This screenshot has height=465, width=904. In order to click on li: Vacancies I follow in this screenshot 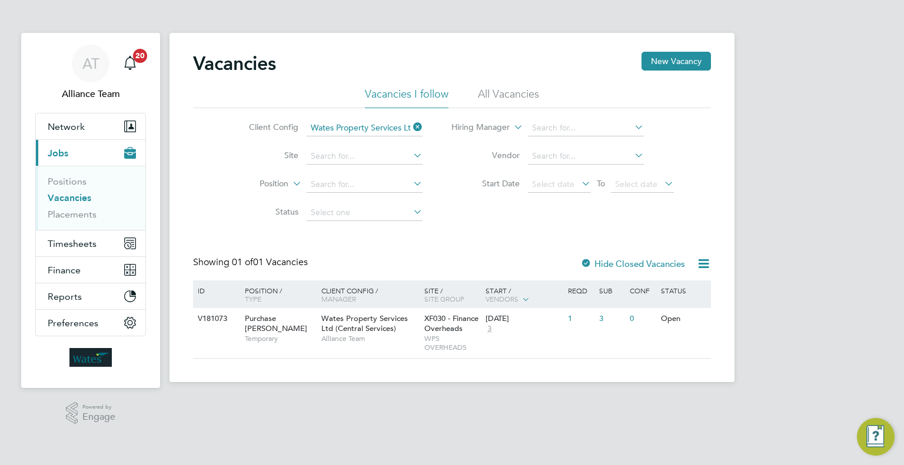, I will do `click(407, 98)`.